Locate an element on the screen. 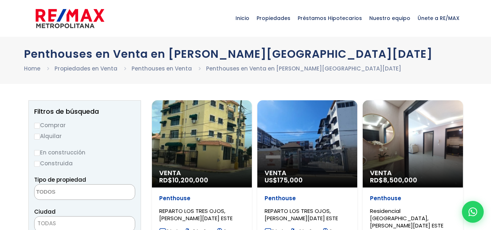 Image resolution: width=491 pixels, height=230 pixels. label: Construida is located at coordinates (85, 163).